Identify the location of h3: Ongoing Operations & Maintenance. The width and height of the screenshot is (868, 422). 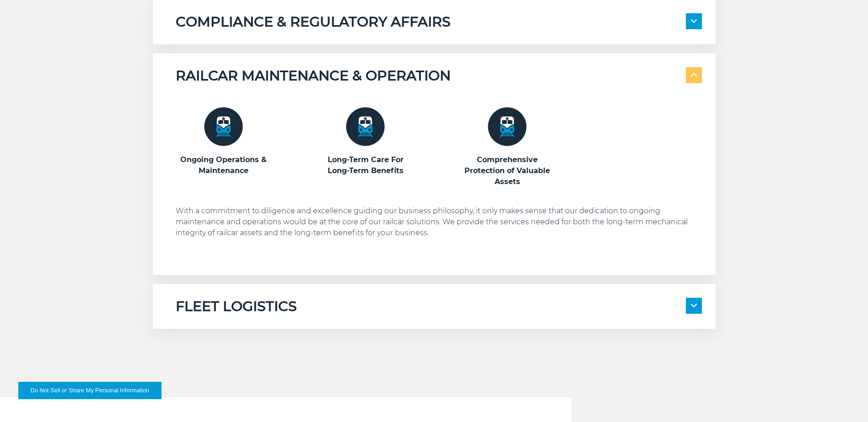
(224, 166).